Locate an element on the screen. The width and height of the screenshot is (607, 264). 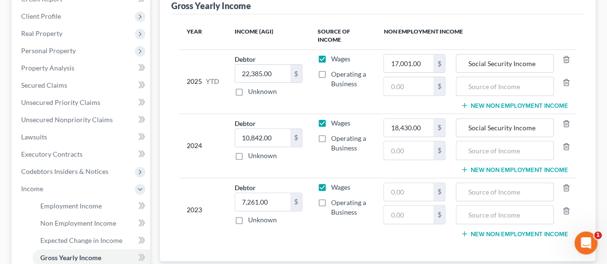
a: Lawsuits is located at coordinates (82, 137).